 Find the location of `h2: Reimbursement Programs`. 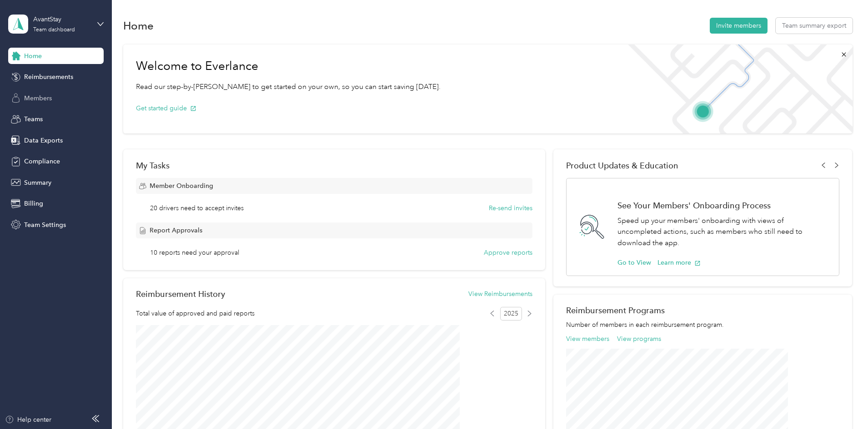

h2: Reimbursement Programs is located at coordinates (703, 310).